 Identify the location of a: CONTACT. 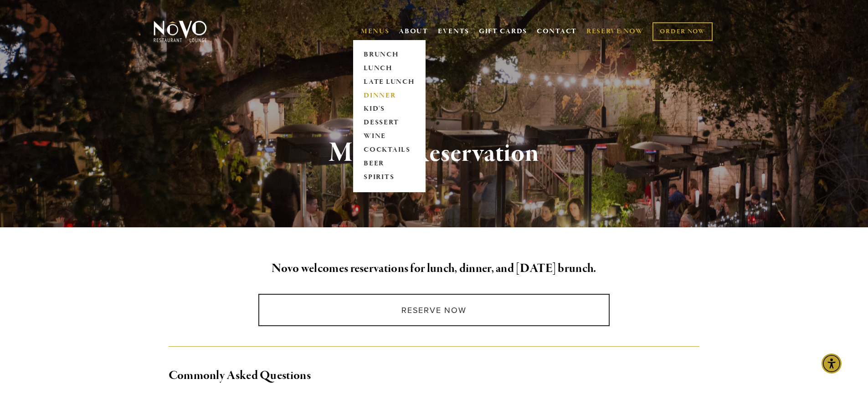
(557, 31).